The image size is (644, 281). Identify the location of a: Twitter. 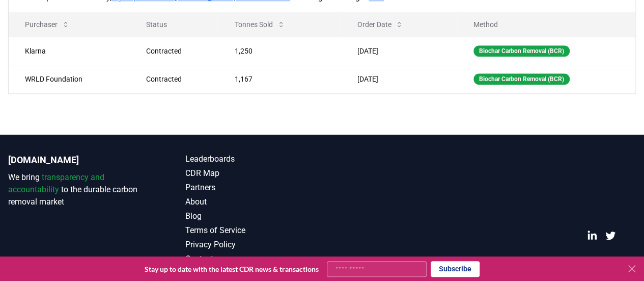
(610, 235).